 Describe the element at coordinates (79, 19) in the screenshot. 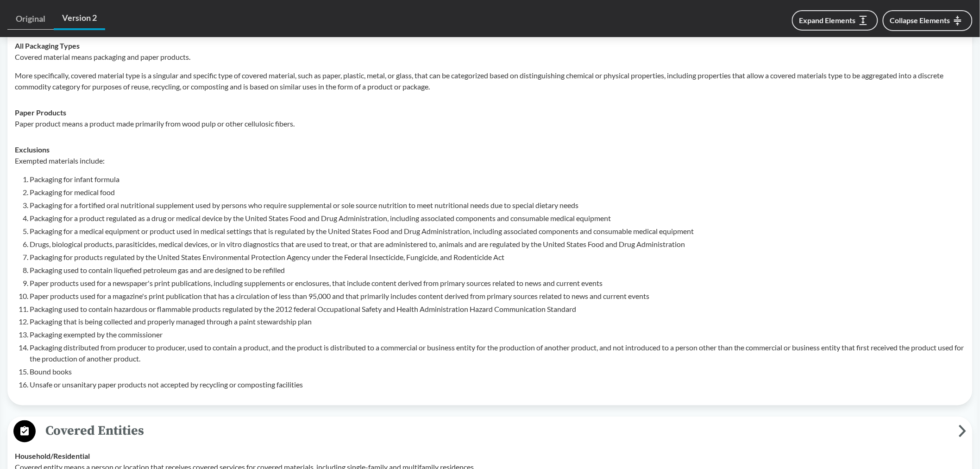

I see `a: Version 2` at that location.